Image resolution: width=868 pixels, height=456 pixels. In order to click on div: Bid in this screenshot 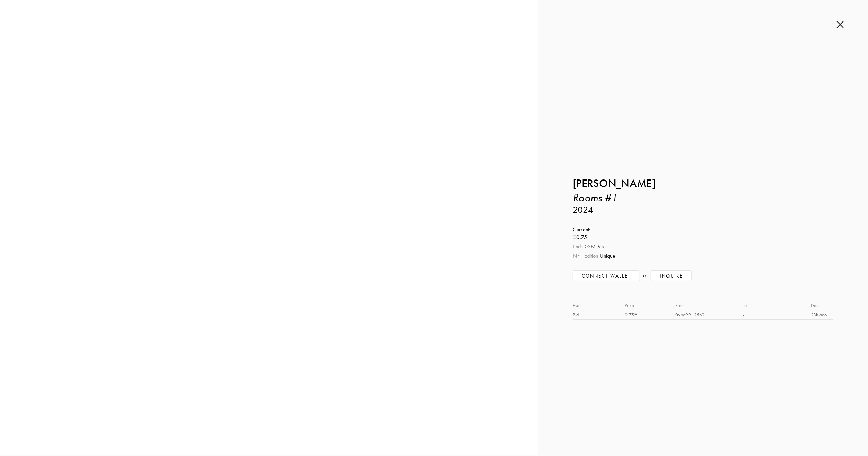, I will do `click(583, 315)`.